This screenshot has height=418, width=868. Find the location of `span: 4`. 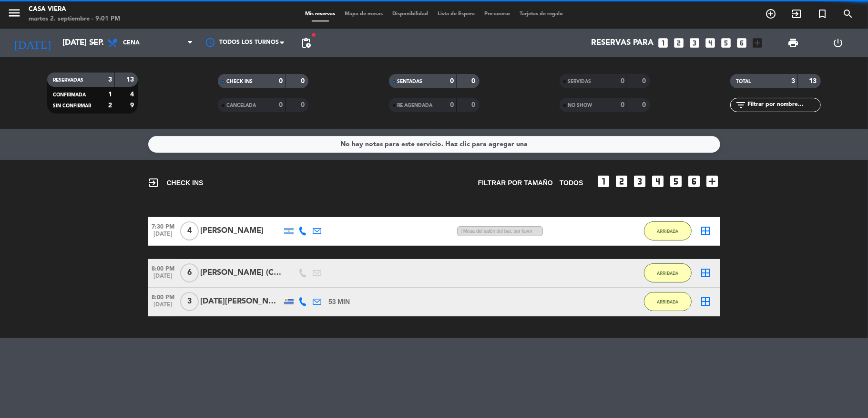

span: 4 is located at coordinates (189, 231).